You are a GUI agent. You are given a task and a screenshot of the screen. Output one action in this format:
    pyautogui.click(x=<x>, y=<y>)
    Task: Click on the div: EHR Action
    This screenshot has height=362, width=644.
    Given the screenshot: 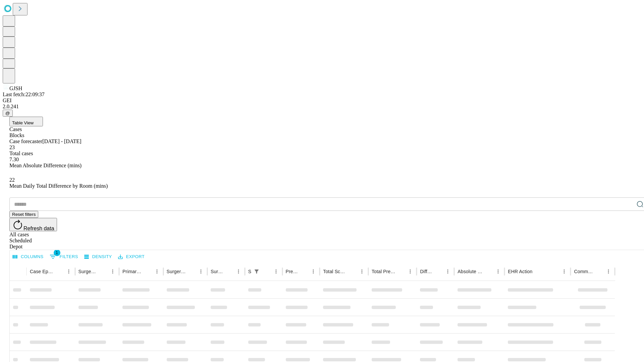 What is the action you would take?
    pyautogui.click(x=520, y=272)
    